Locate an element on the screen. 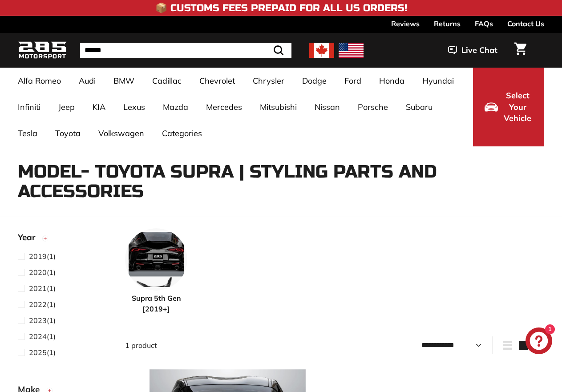  a: Chevrolet is located at coordinates (217, 81).